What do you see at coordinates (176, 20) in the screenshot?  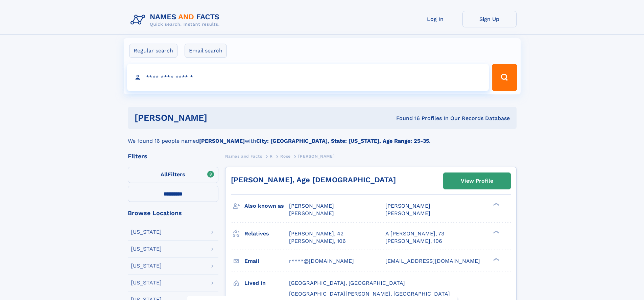 I see `img: Logo Names and Facts` at bounding box center [176, 20].